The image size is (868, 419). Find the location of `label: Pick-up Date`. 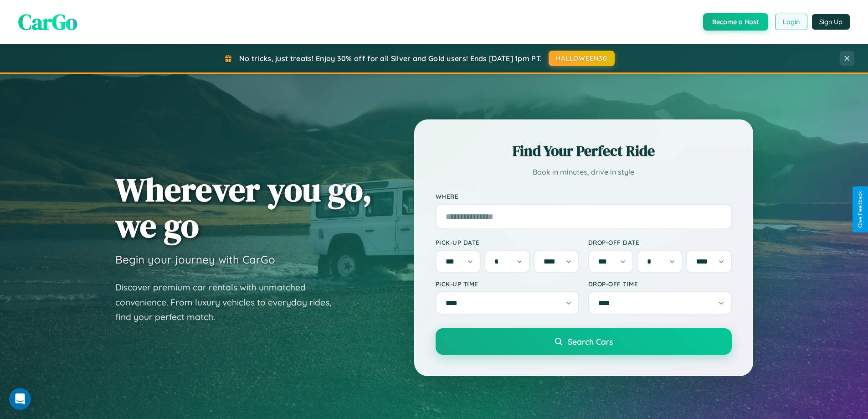

label: Pick-up Date is located at coordinates (508, 243).